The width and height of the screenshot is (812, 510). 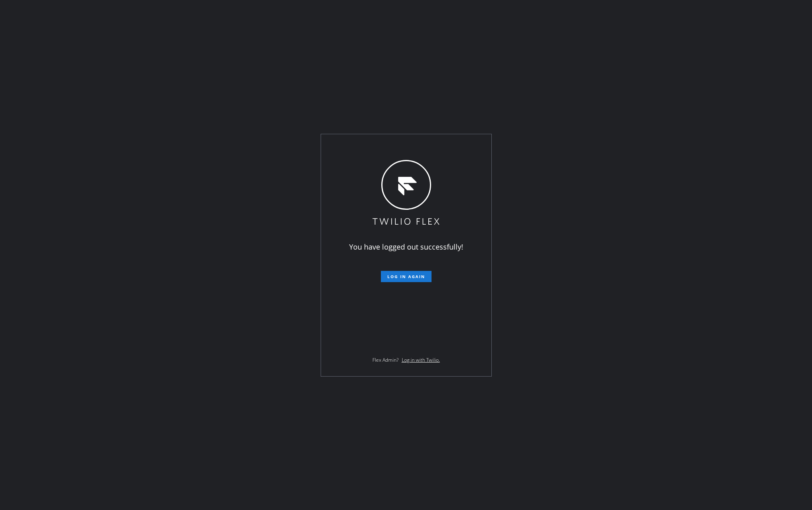 I want to click on span: You have logged out successfully!, so click(x=406, y=246).